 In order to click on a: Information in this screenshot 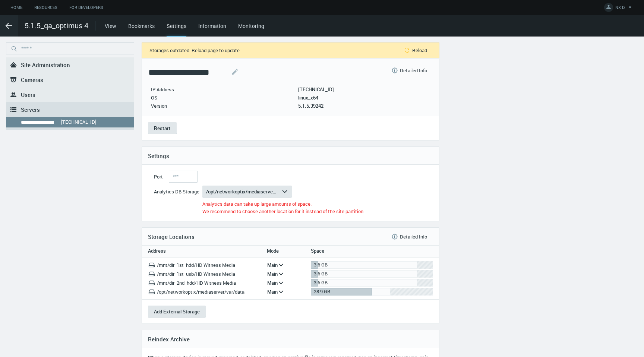, I will do `click(212, 26)`.